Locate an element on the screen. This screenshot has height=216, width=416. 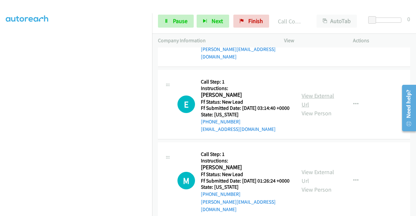
p: Call Completed is located at coordinates (291, 21).